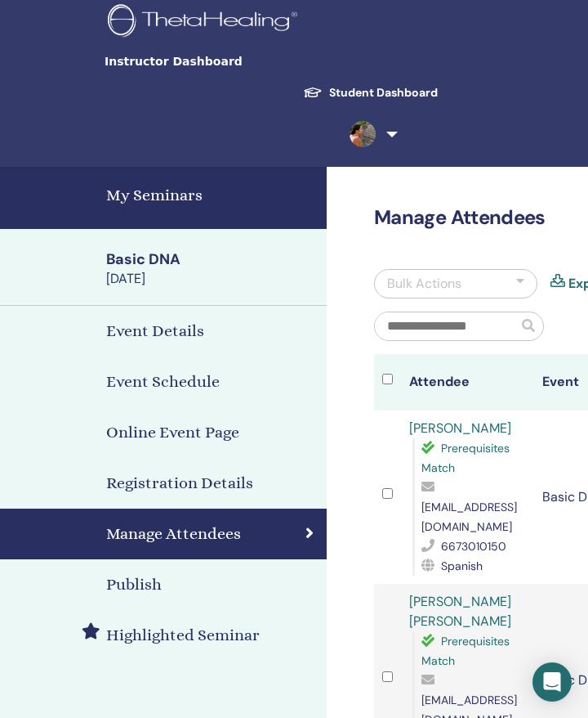 This screenshot has width=588, height=718. I want to click on a: Student Dashboard, so click(370, 92).